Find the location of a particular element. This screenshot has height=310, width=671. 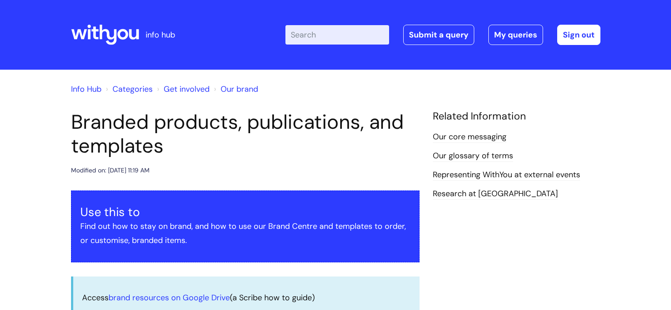

a: brand resources on Google Drive is located at coordinates (169, 298).